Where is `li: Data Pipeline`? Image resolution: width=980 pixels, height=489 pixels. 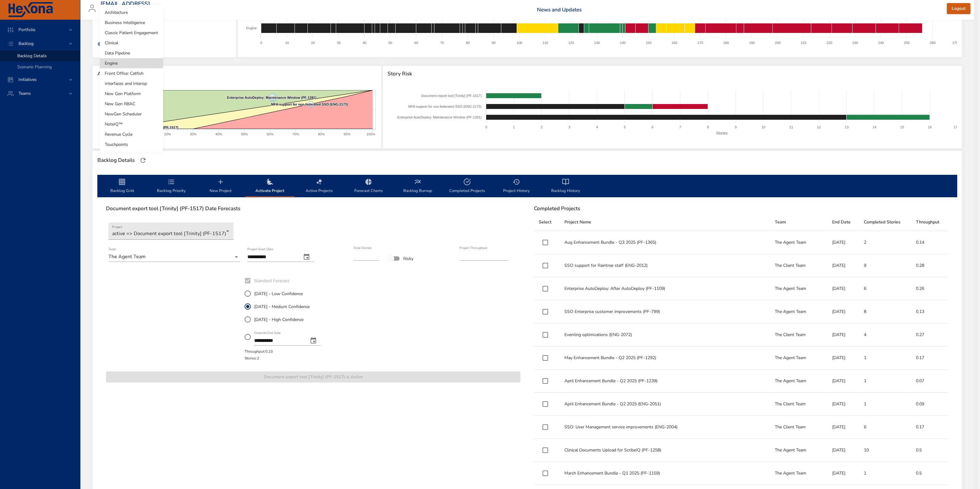 li: Data Pipeline is located at coordinates (131, 53).